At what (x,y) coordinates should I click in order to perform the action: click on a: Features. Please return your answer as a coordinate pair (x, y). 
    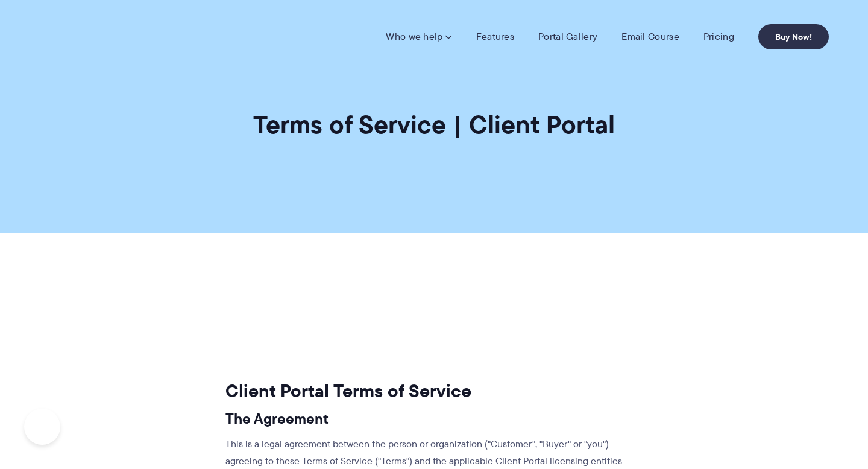
    Looking at the image, I should click on (495, 37).